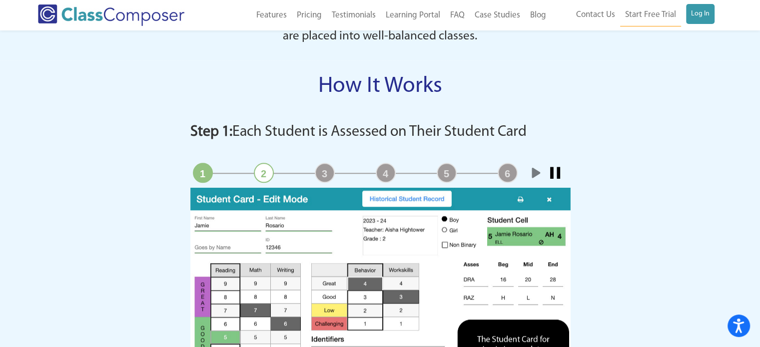  What do you see at coordinates (555, 173) in the screenshot?
I see `a: Stop` at bounding box center [555, 173].